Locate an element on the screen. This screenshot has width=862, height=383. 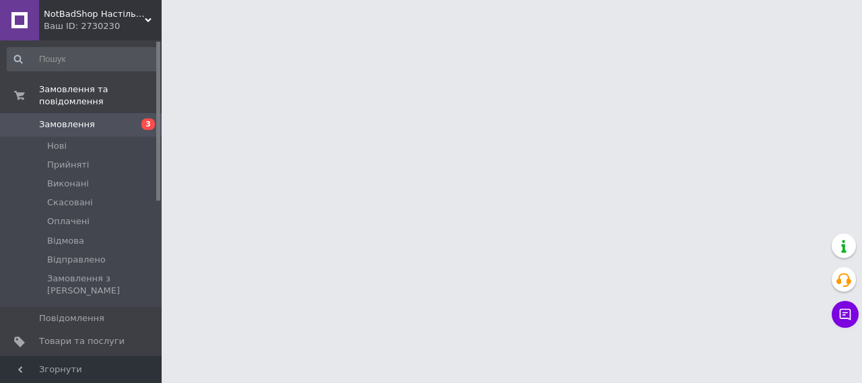
span: 3 is located at coordinates (148, 124).